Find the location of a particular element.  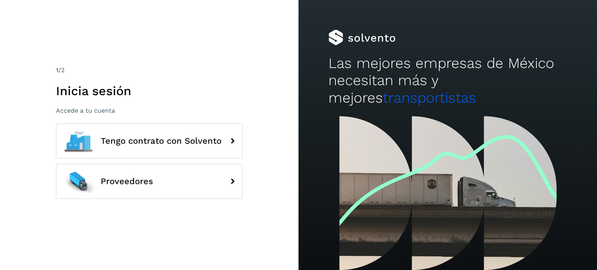

span: 1 is located at coordinates (57, 70).